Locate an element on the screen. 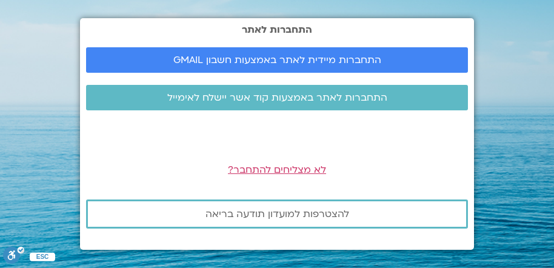  span: התחברות לאתר באמצעות קוד אשר יישלח לאימייל is located at coordinates (277, 98).